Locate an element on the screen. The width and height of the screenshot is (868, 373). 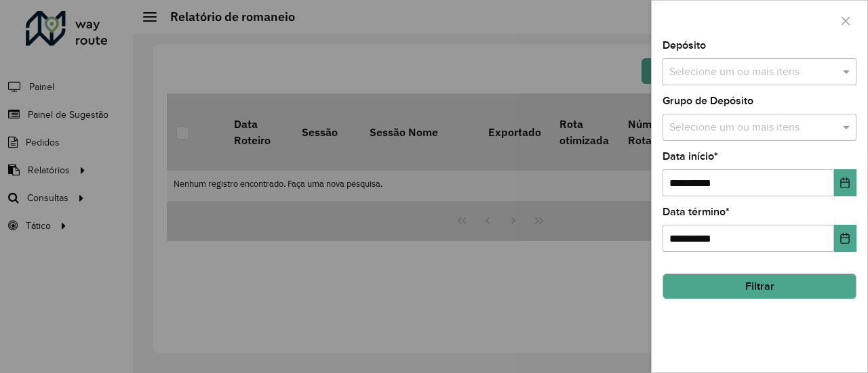
label: Data início is located at coordinates (691, 156).